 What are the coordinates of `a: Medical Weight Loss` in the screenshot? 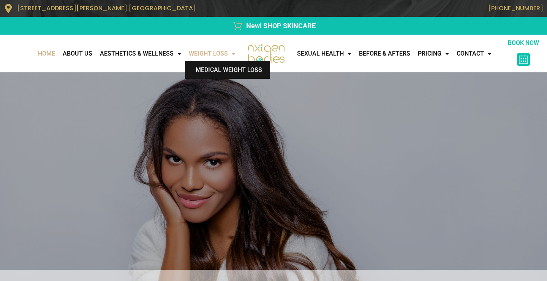 It's located at (227, 70).